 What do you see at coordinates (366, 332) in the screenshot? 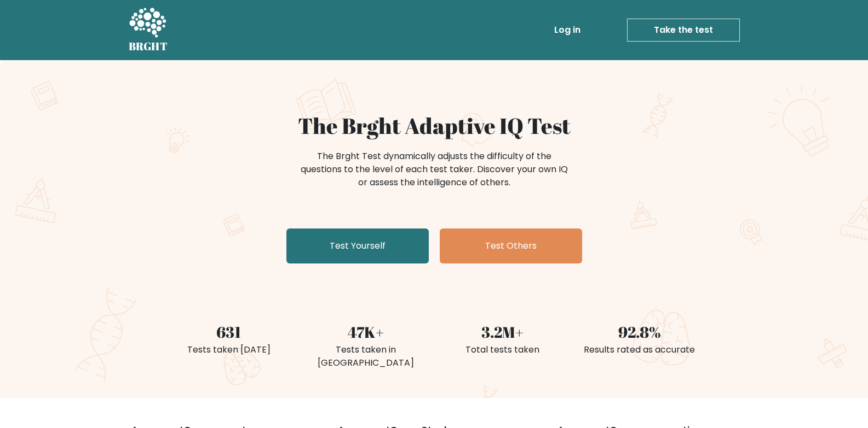
I see `div: 47K+` at bounding box center [366, 332].